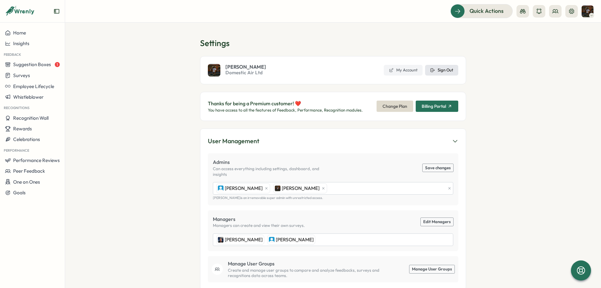  What do you see at coordinates (434, 106) in the screenshot?
I see `span: Billing Portal` at bounding box center [434, 106].